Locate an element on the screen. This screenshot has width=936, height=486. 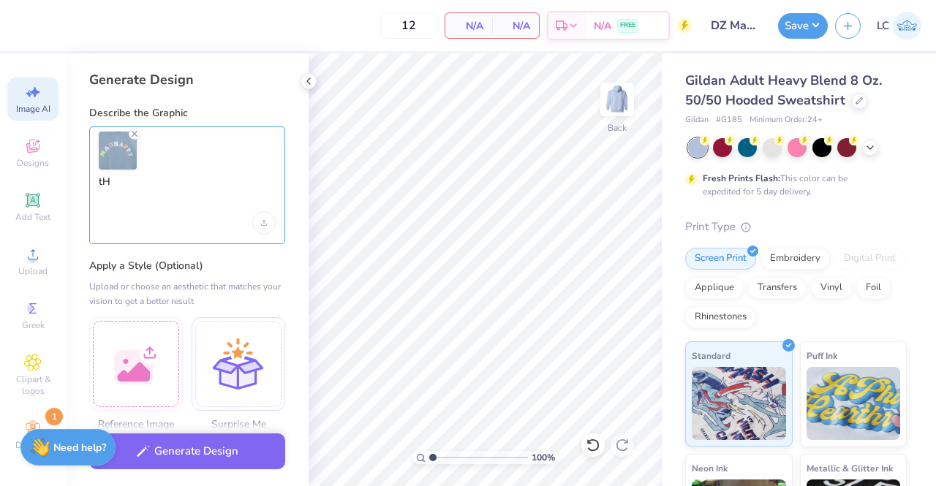
span: # G185 is located at coordinates (729, 120).